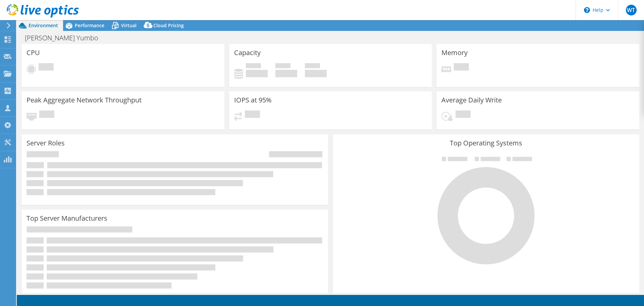 The image size is (644, 306). I want to click on h3: Memory, so click(455, 53).